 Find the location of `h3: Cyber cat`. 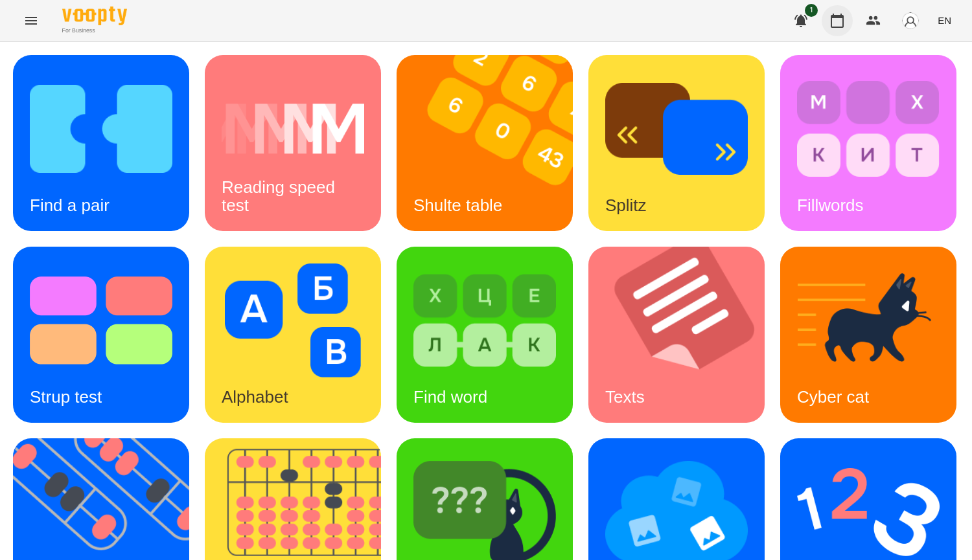

h3: Cyber cat is located at coordinates (832, 397).